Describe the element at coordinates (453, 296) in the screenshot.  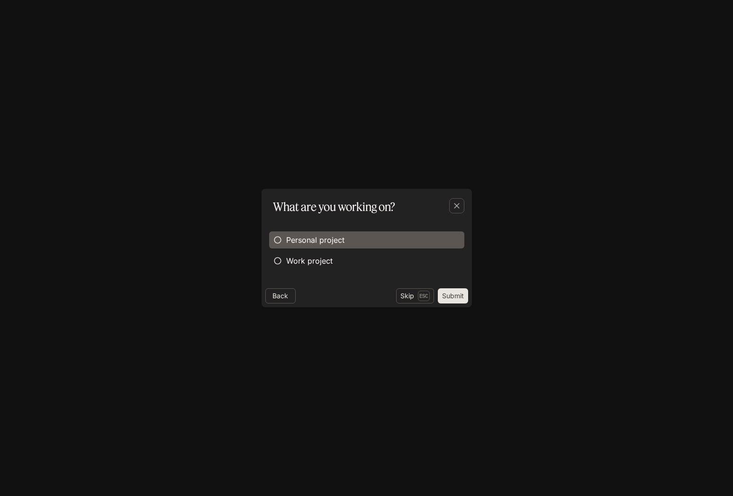
I see `button: Submit` at that location.